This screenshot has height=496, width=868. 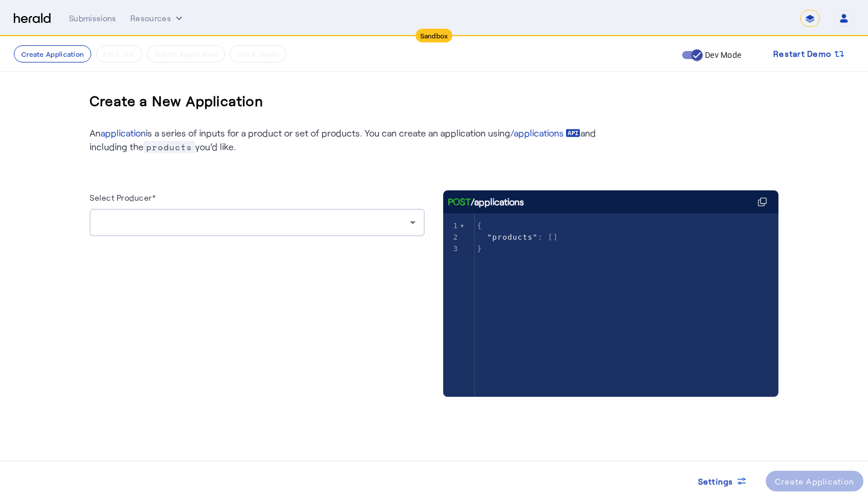 I want to click on a: application, so click(x=122, y=132).